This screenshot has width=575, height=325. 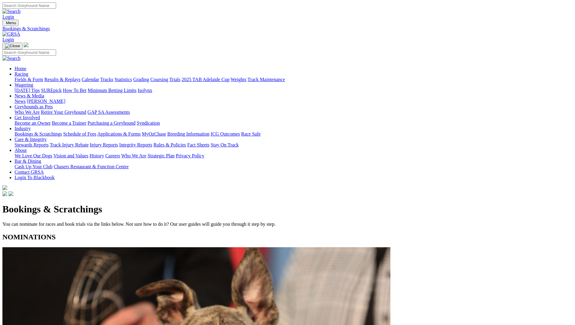 I want to click on a: Results & Replays, so click(x=62, y=79).